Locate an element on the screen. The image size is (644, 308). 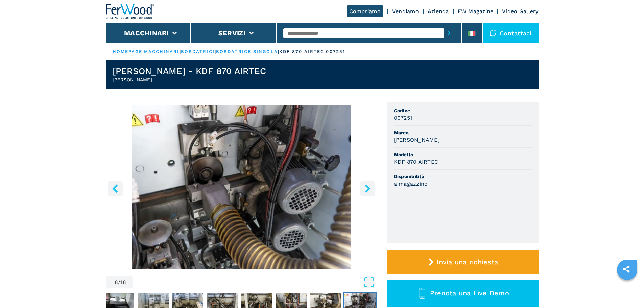
img: Contattaci is located at coordinates (493, 33).